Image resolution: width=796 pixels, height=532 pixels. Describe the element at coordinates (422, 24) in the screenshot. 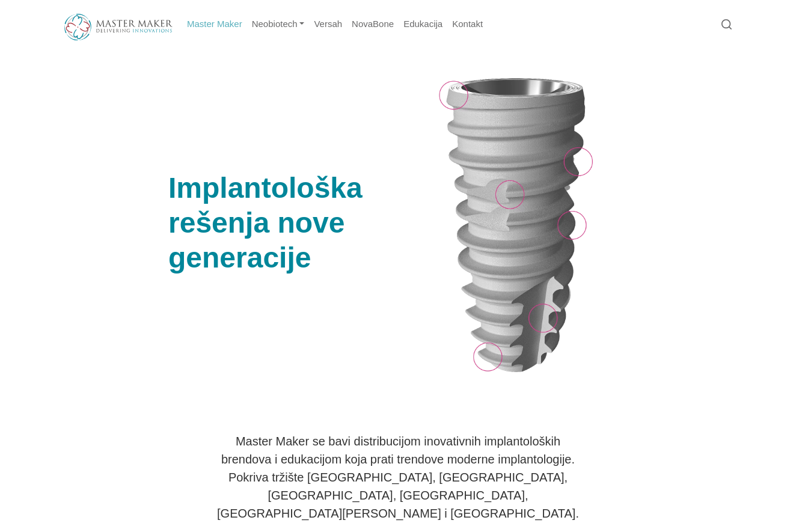

I see `a: Edukacija` at that location.